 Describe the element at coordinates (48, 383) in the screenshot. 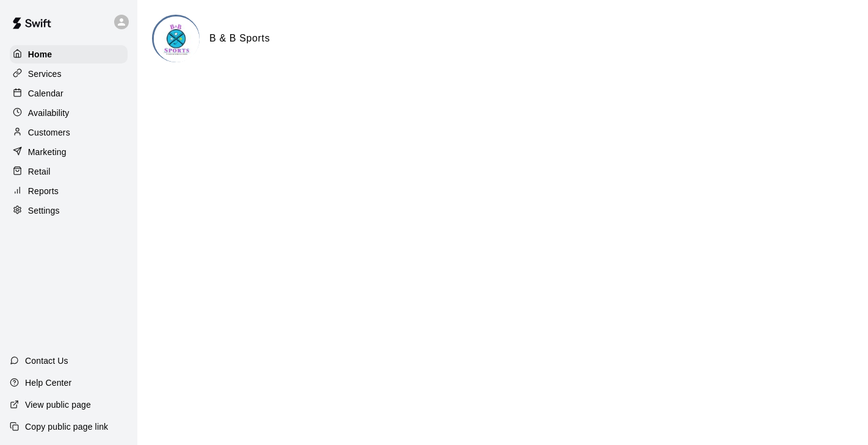

I see `p: Help Center` at that location.